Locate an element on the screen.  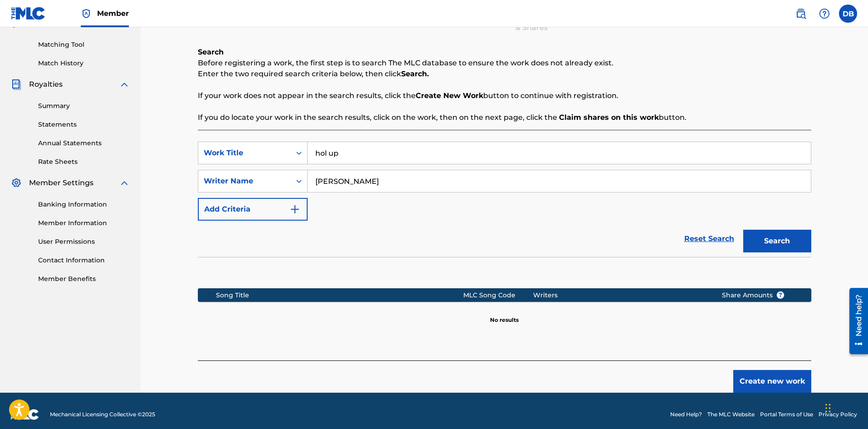
a: Banking Information is located at coordinates (84, 204).